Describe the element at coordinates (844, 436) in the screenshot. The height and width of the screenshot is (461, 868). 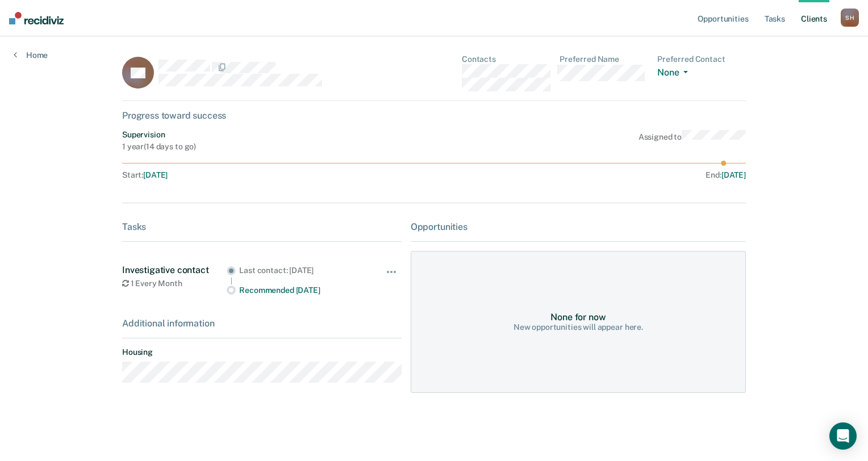
I see `div: Open Intercom Messenger` at that location.